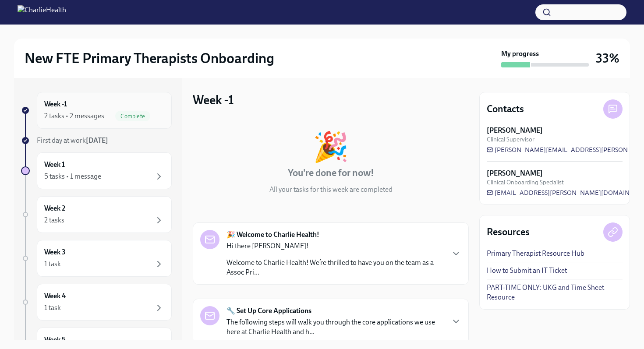 This screenshot has height=349, width=644. I want to click on h2: New FTE Primary Therapists Onboarding, so click(149, 58).